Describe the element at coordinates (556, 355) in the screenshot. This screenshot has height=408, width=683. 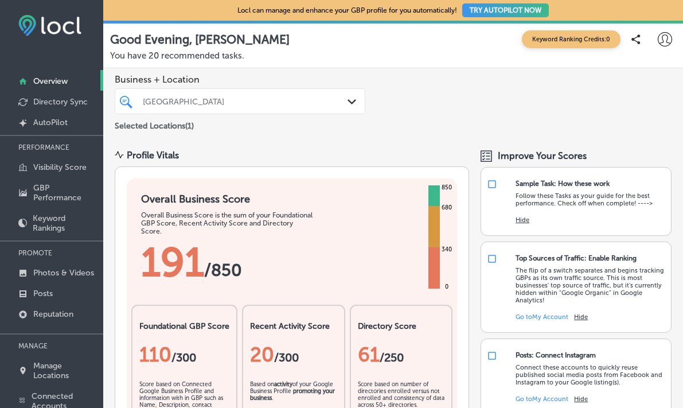
I see `div: Posts: Connect Instagram` at that location.